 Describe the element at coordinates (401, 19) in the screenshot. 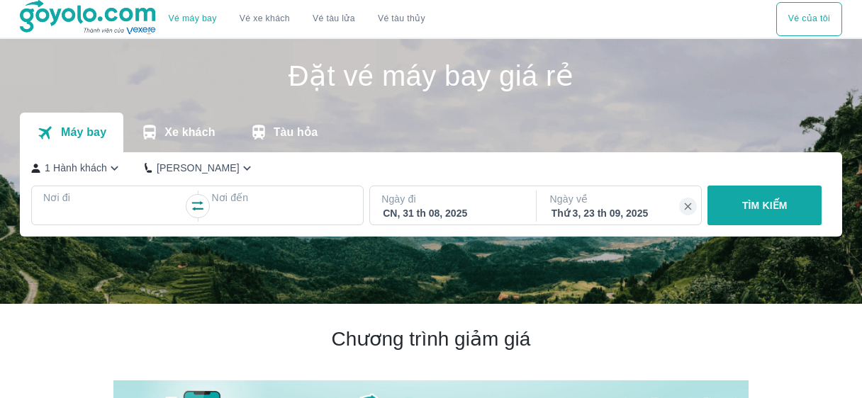

I see `button: Vé tàu thủy` at that location.